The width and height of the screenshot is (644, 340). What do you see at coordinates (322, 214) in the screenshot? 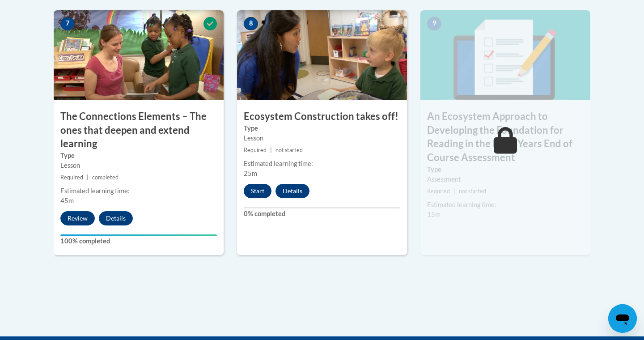
I see `label: 0% completed` at bounding box center [322, 214].